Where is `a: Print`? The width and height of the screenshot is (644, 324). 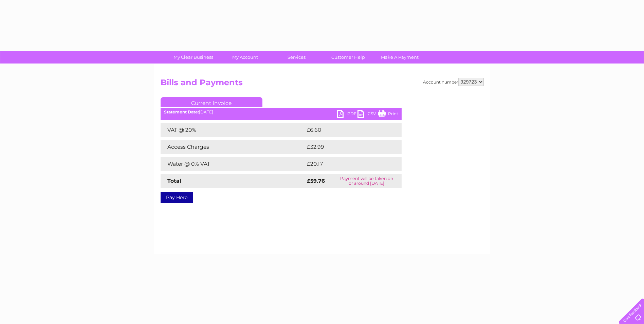 a: Print is located at coordinates (388, 115).